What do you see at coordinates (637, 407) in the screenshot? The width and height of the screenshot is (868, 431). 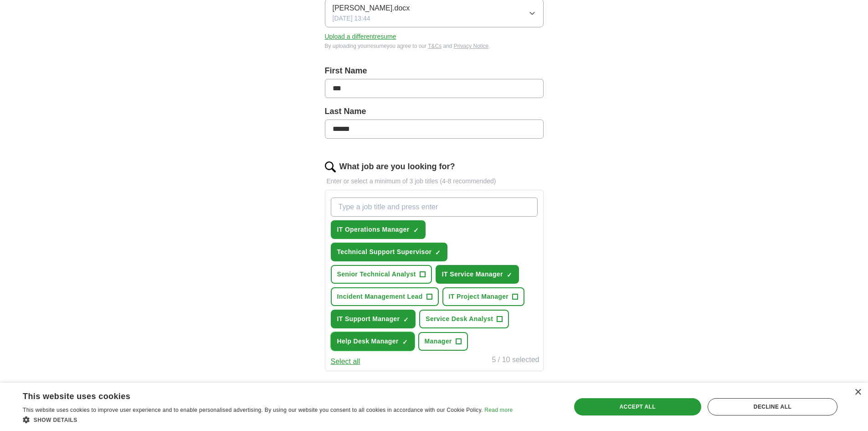 I see `div: Accept all` at bounding box center [637, 407].